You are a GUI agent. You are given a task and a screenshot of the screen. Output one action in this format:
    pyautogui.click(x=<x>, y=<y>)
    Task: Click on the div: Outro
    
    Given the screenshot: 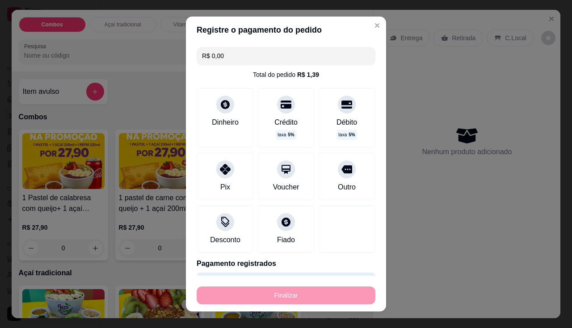 What is the action you would take?
    pyautogui.click(x=347, y=187)
    